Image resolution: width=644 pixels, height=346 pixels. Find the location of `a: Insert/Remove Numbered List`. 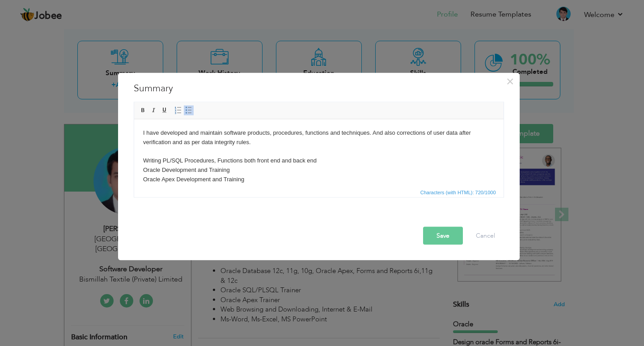

a: Insert/Remove Numbered List is located at coordinates (178, 110).